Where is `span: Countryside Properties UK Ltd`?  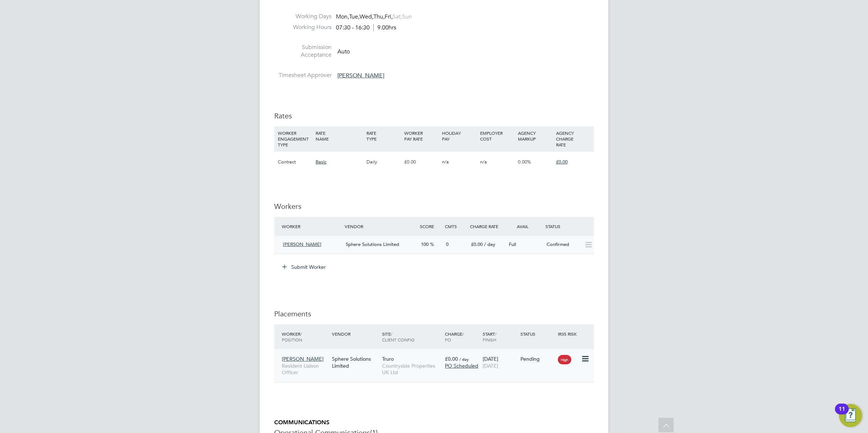
span: Countryside Properties UK Ltd is located at coordinates (412, 369).